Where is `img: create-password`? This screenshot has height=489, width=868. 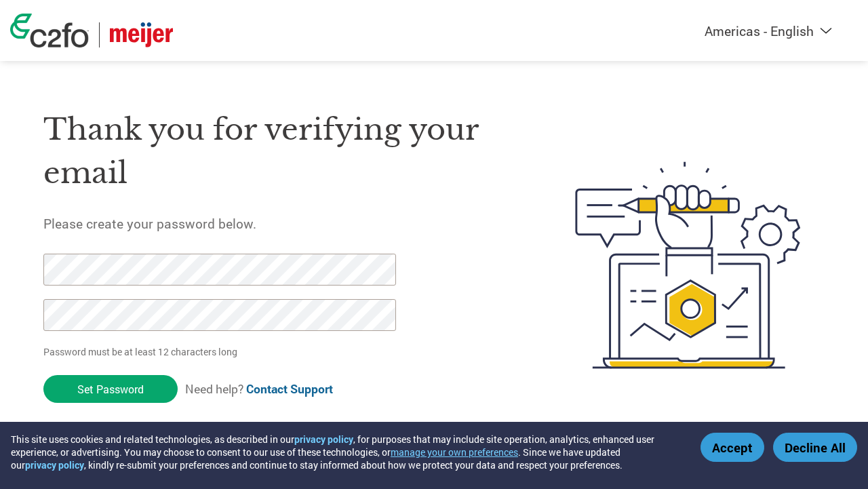
img: create-password is located at coordinates (688, 265).